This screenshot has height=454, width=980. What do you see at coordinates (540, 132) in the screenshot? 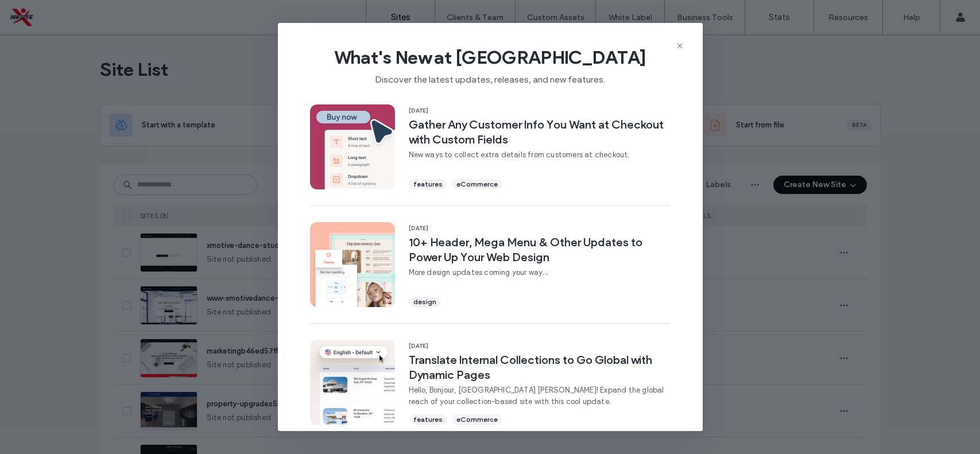
I see `span: Gather Any Customer Info You Want at Checkout with Custom Fields` at bounding box center [540, 132].